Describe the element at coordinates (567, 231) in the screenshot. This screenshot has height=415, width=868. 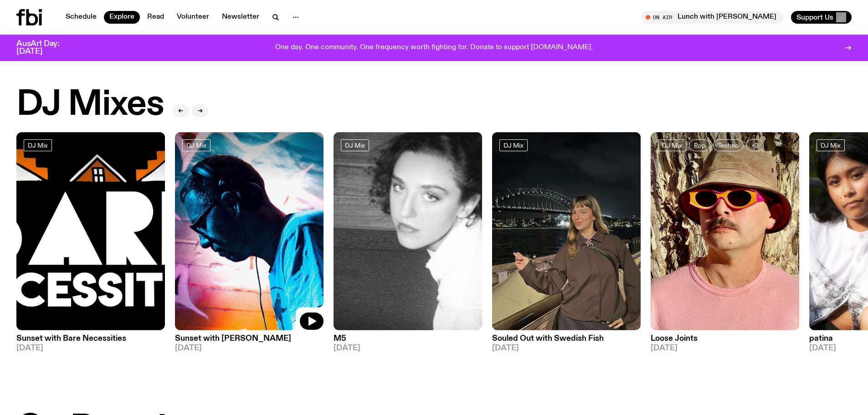
I see `img: Izzy Page stands above looking down at Opera Bar. She poses in front of the Harbour Bridge in the...` at that location.